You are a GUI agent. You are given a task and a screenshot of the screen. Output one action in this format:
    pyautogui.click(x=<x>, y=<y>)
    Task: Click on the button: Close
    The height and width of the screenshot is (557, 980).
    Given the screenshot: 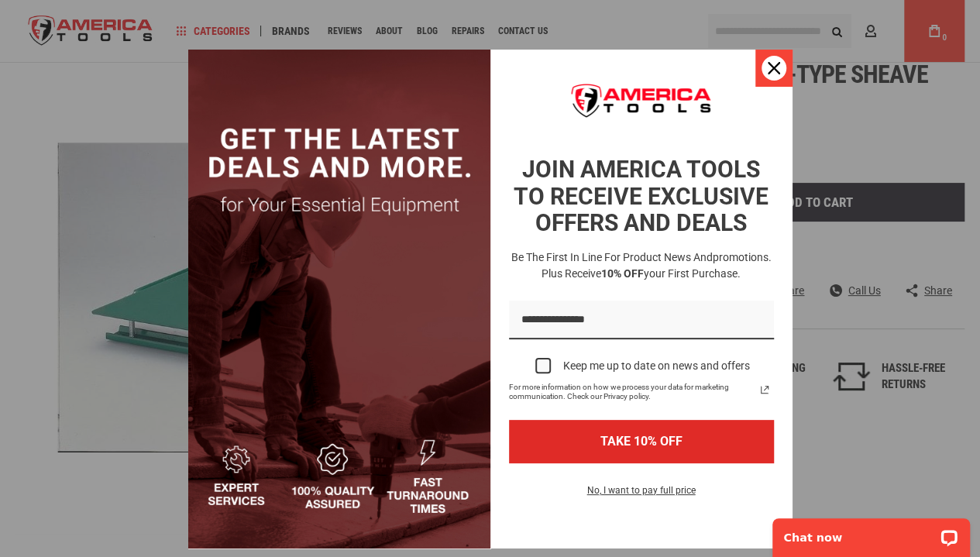 What is the action you would take?
    pyautogui.click(x=774, y=68)
    